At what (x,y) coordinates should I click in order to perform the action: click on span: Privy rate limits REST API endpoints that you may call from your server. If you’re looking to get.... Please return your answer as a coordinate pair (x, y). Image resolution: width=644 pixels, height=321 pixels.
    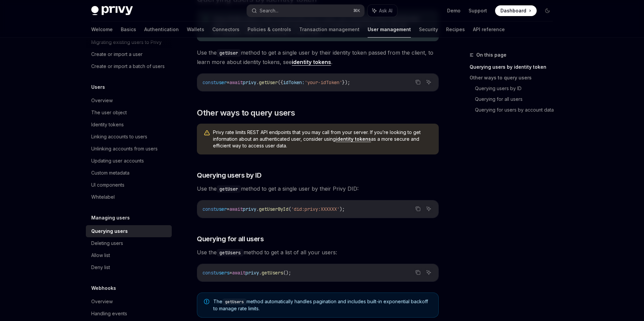
    Looking at the image, I should click on (322, 139).